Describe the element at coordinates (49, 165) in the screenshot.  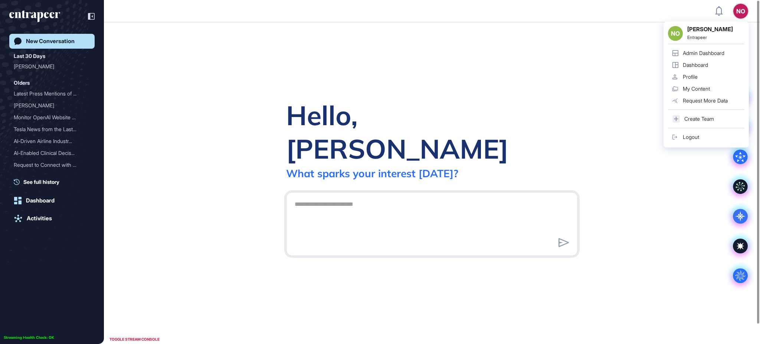
I see `div: Request to Connect with C...` at that location.